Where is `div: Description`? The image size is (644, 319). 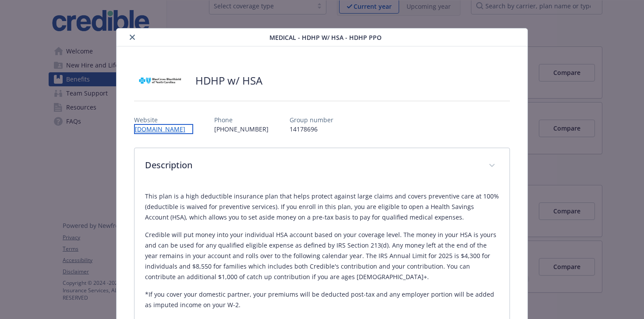 div: Description is located at coordinates (322, 166).